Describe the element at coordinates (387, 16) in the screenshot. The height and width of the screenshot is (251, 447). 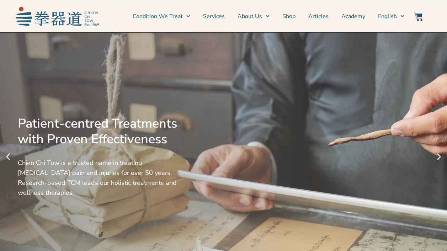
I see `span: English` at that location.